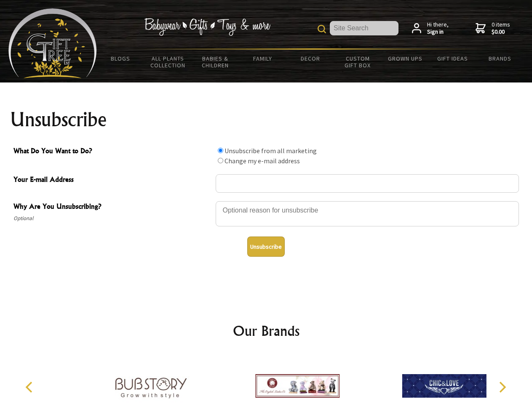 Image resolution: width=532 pixels, height=404 pixels. I want to click on span: Why Are You Unsubscribing?, so click(112, 207).